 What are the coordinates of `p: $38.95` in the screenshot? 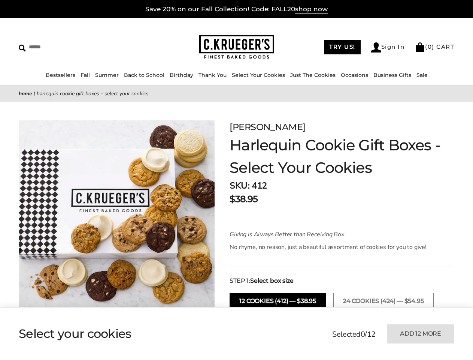 It's located at (244, 199).